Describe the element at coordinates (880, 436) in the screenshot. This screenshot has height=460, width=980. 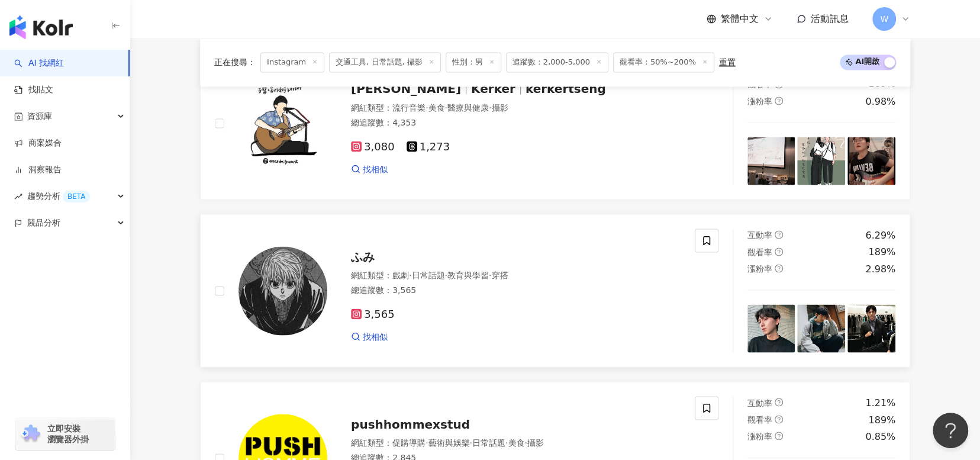
I see `div: 0.85%` at that location.